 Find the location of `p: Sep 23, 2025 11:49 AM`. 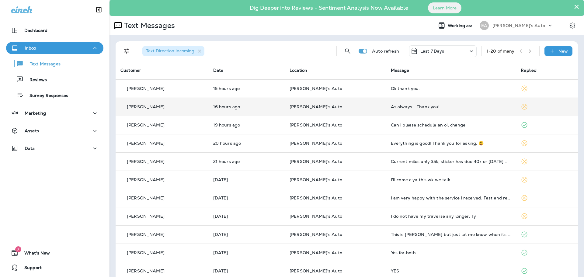

p: Sep 23, 2025 11:49 AM is located at coordinates (247, 253).